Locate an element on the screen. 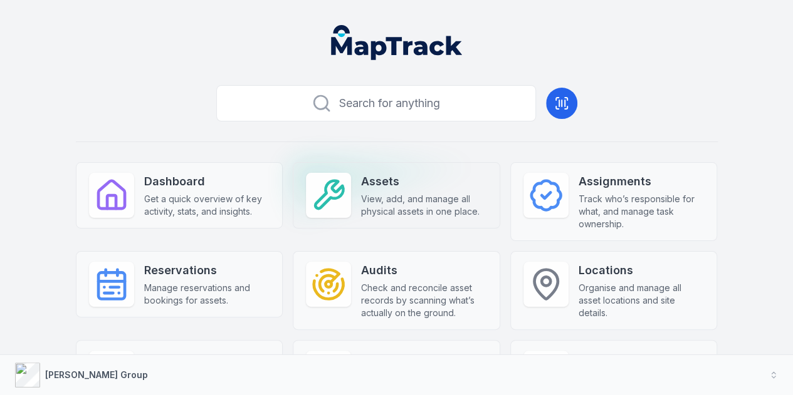 This screenshot has width=793, height=395. strong: Audits is located at coordinates (424, 271).